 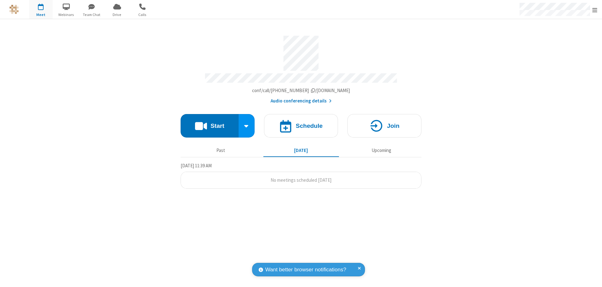 What do you see at coordinates (301, 91) in the screenshot?
I see `button: Copy my meeting room linkCopy my meeting room link` at bounding box center [301, 91].